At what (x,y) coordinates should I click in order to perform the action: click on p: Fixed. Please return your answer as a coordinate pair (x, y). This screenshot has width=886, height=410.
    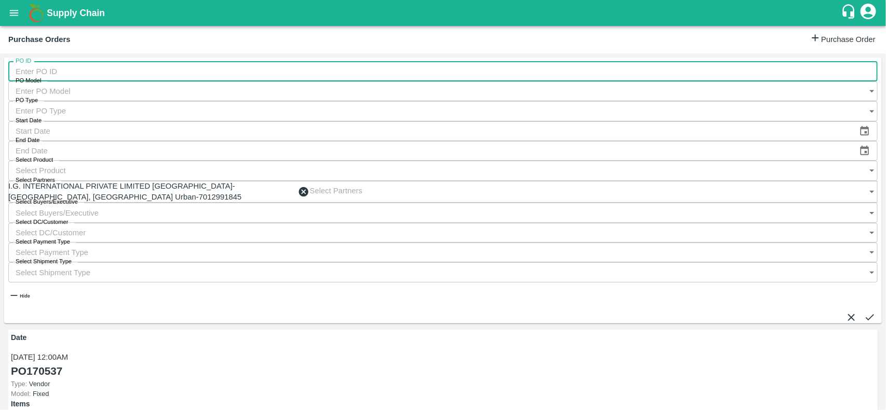
    Looking at the image, I should click on (47, 394).